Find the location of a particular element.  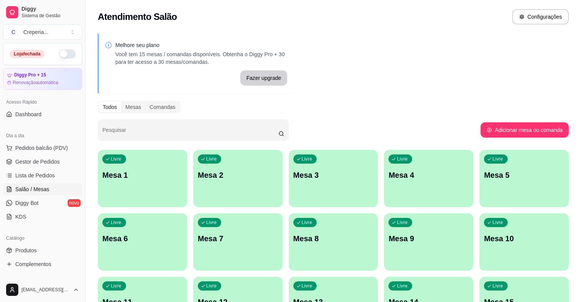

a: Complementos is located at coordinates (42, 264).